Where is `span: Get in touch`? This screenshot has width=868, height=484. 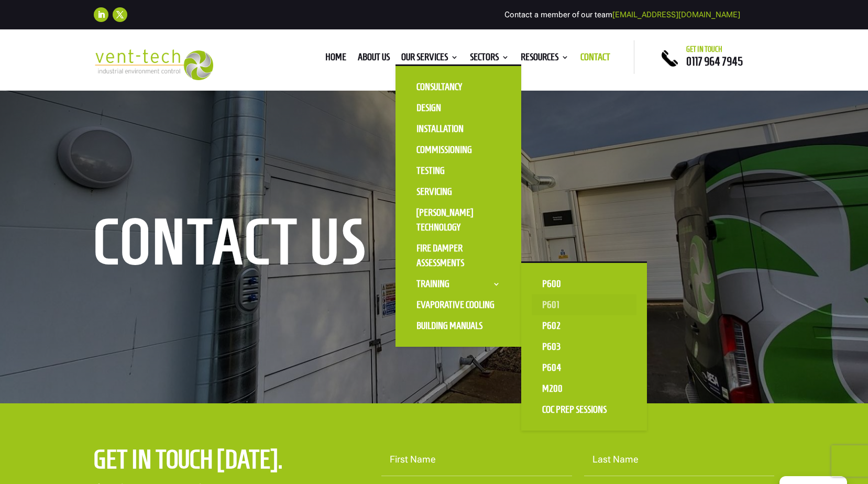 span: Get in touch is located at coordinates (704, 49).